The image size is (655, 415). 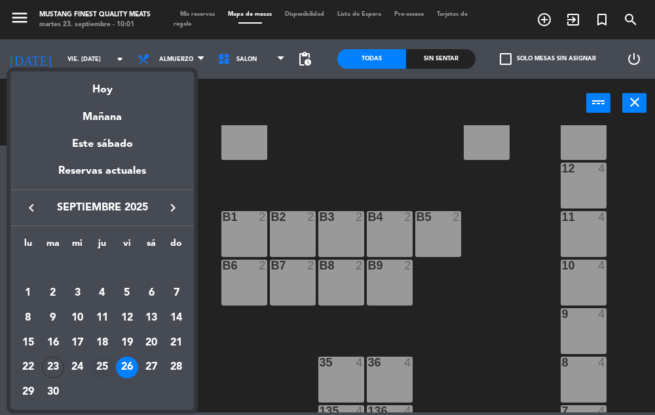 What do you see at coordinates (127, 246) in the screenshot?
I see `th: viernes` at bounding box center [127, 246].